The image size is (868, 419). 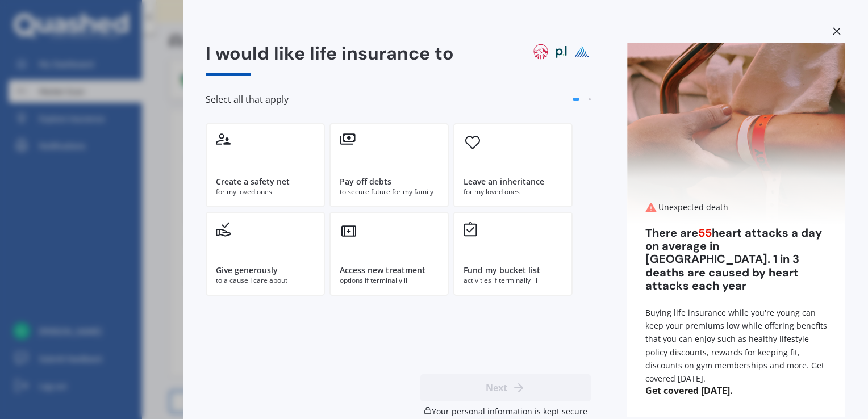 I want to click on span: Select all that apply, so click(x=247, y=100).